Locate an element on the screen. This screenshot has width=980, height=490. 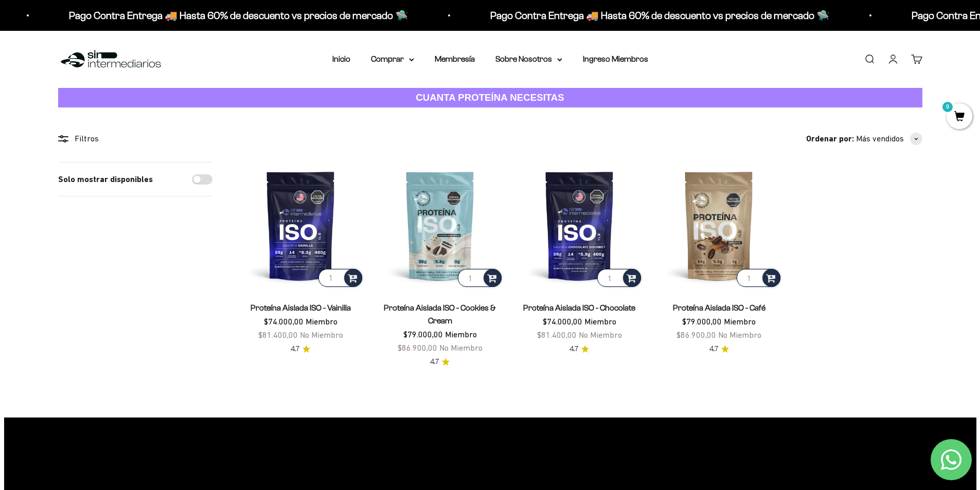
div: Filtros is located at coordinates (135, 139).